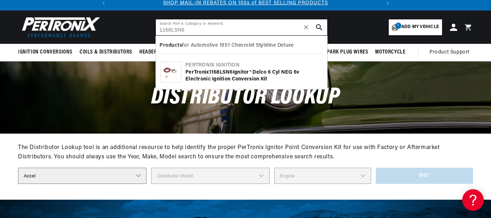 This screenshot has height=218, width=491. Describe the element at coordinates (451, 53) in the screenshot. I see `summary: Product Support` at that location.